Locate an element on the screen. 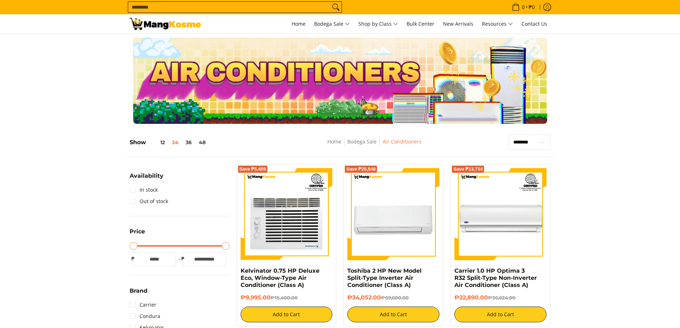 This screenshot has height=328, width=680. img: Carrier 1.0 HP Optima 3 R32 Split-Type Non-Inverter Air Conditioner (Class A) is located at coordinates (500, 214).